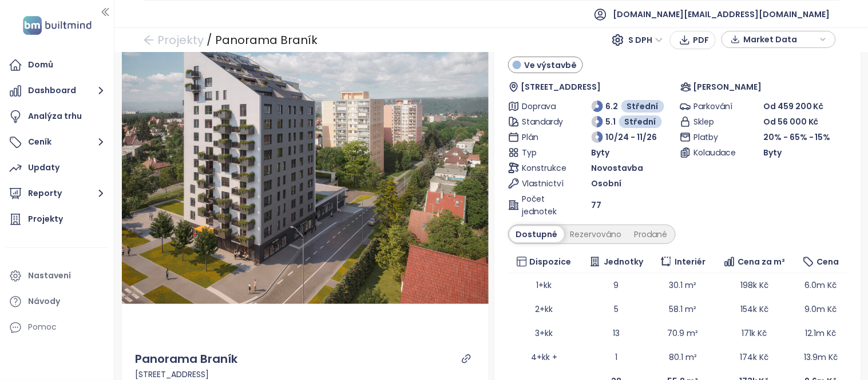 The image size is (868, 380). Describe the element at coordinates (544, 334) in the screenshot. I see `td: 3+kk` at that location.